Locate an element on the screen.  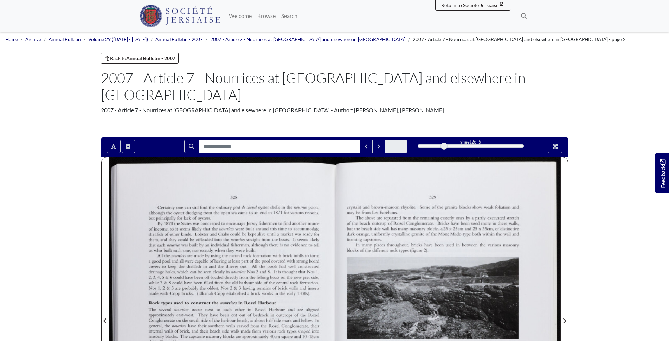
button: Next Match is located at coordinates (379, 146).